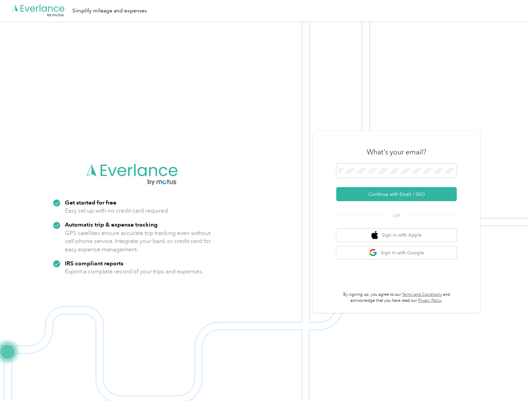 Image resolution: width=532 pixels, height=401 pixels. What do you see at coordinates (134, 272) in the screenshot?
I see `p: Export a complete record of your trips and expenses.` at bounding box center [134, 272].